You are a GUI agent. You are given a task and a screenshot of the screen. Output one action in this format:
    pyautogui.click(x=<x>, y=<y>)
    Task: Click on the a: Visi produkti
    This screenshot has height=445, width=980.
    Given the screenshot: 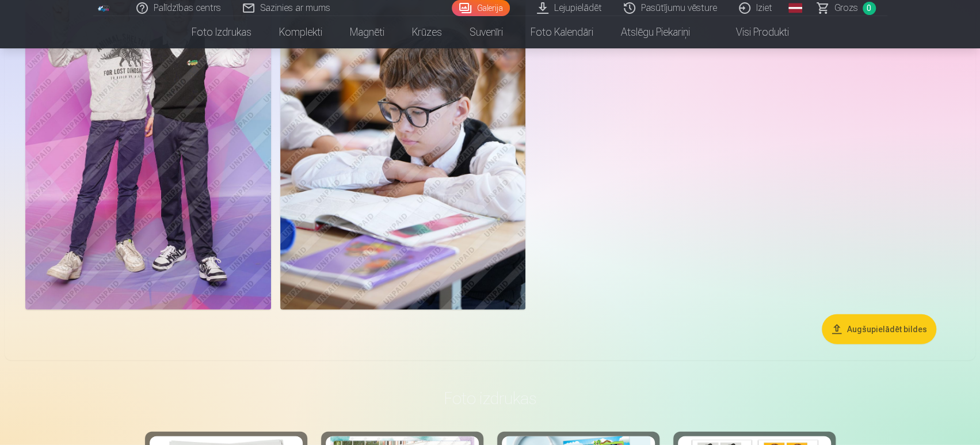 What is the action you would take?
    pyautogui.click(x=754, y=32)
    